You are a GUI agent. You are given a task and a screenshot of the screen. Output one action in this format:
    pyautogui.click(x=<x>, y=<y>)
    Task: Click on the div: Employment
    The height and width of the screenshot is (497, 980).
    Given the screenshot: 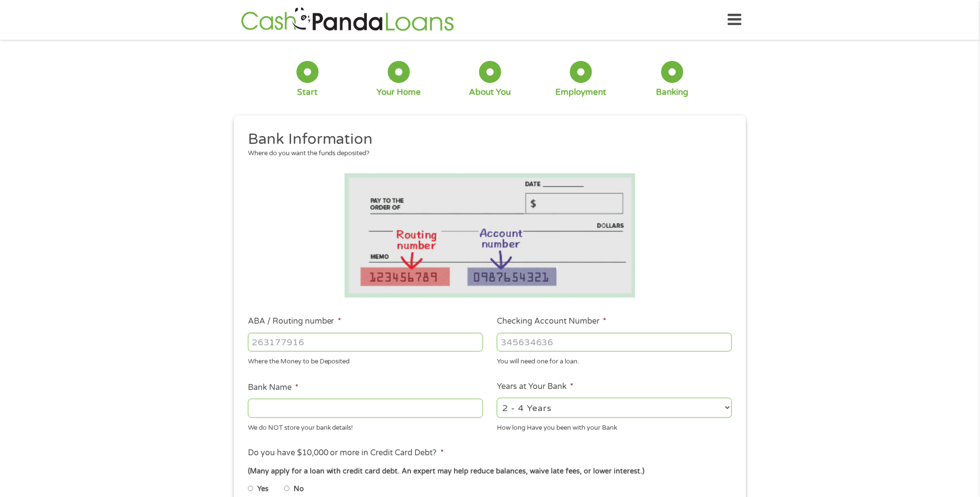 What is the action you would take?
    pyautogui.click(x=581, y=92)
    